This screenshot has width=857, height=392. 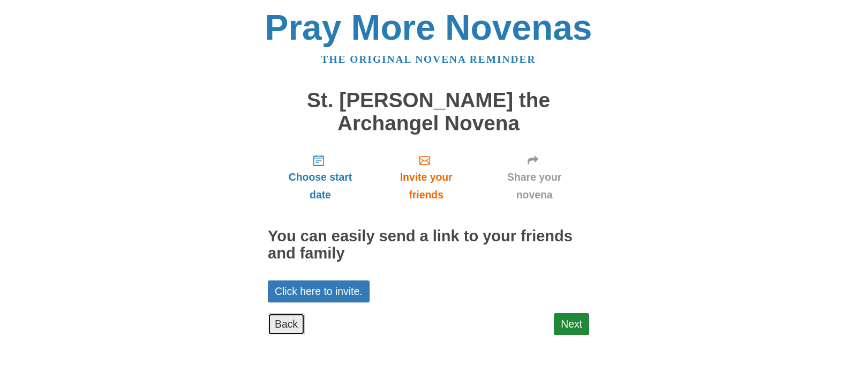 What do you see at coordinates (534, 177) in the screenshot?
I see `a: Share your novena` at bounding box center [534, 177].